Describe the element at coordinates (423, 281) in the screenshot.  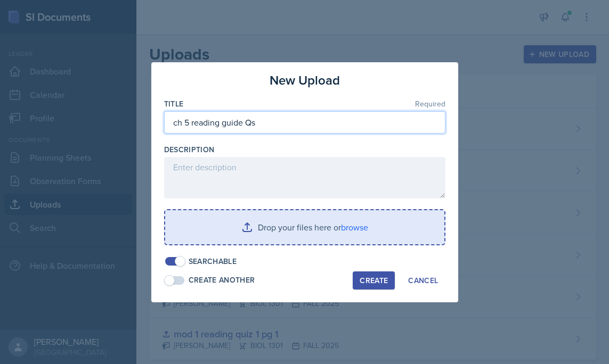
I see `div: Cancel` at that location.